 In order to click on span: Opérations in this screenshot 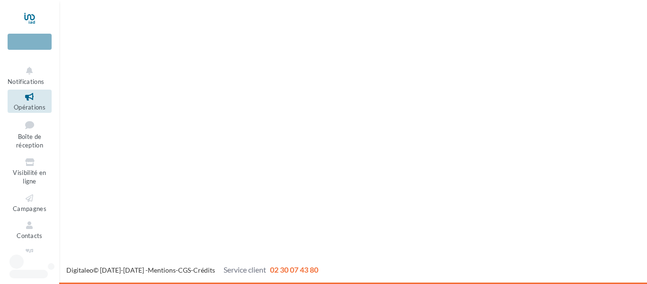, I will do `click(29, 107)`.